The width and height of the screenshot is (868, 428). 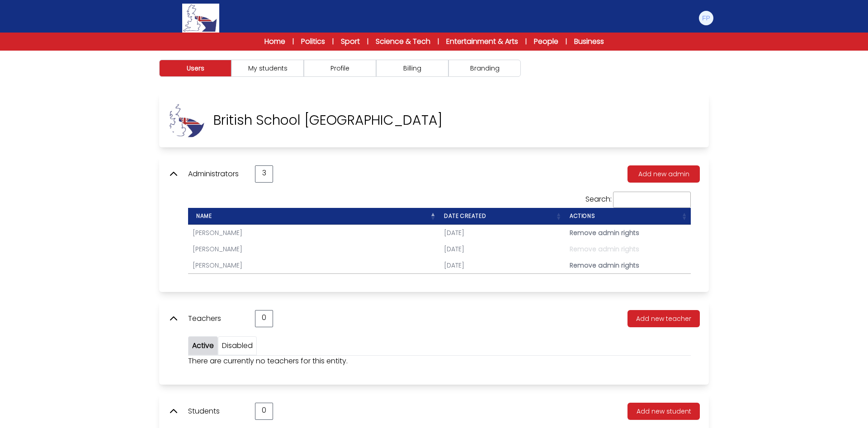 I want to click on a: Politics, so click(x=313, y=41).